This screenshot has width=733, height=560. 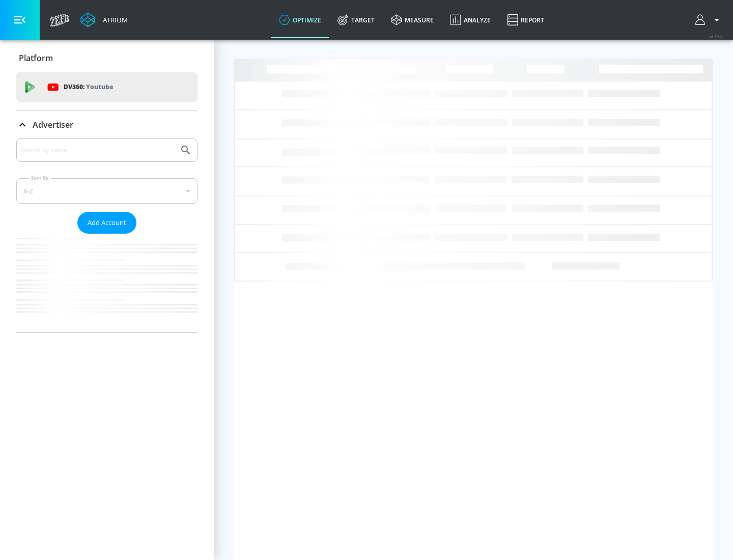 What do you see at coordinates (88, 87) in the screenshot?
I see `p: DV360:` at bounding box center [88, 87].